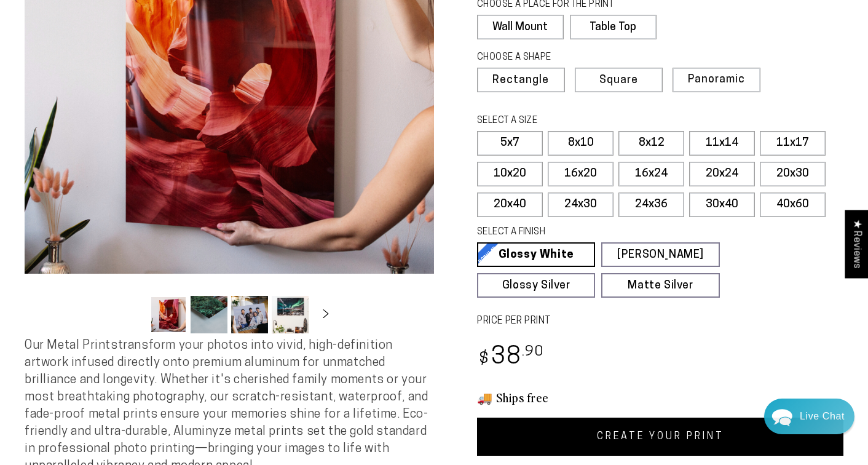  Describe the element at coordinates (651, 174) in the screenshot. I see `label: 16x24` at that location.